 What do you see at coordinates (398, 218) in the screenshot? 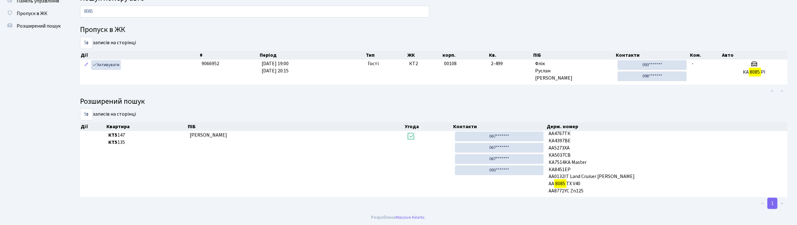
I see `div: Розроблено .` at bounding box center [398, 218].